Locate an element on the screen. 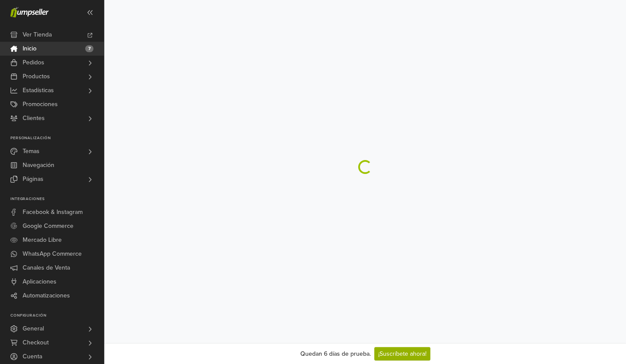  span: Pedidos is located at coordinates (33, 63).